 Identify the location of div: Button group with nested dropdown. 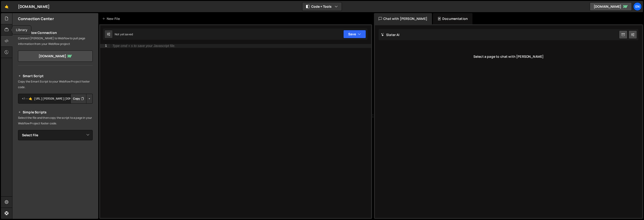
(82, 98).